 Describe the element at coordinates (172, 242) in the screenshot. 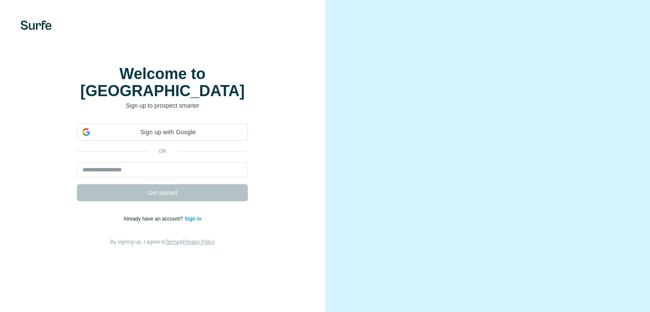

I see `a: Terms` at that location.